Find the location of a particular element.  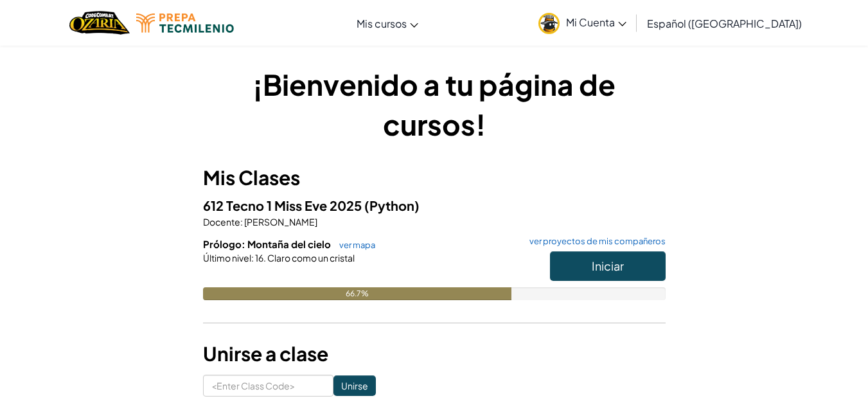

span: Mi Cuenta is located at coordinates (597, 22).